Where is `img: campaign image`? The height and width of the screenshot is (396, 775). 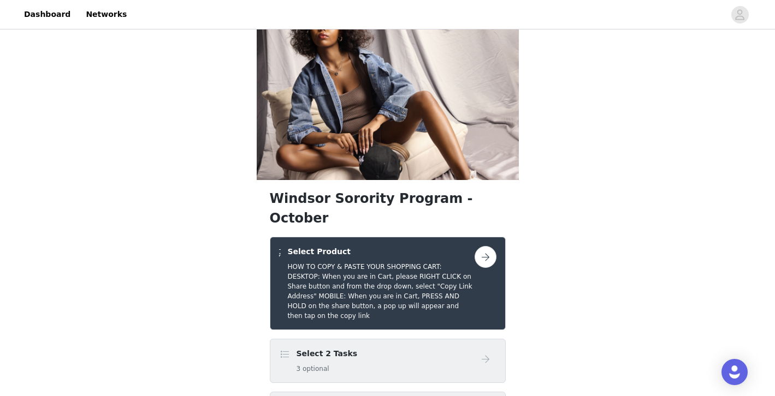 img: campaign image is located at coordinates (388, 93).